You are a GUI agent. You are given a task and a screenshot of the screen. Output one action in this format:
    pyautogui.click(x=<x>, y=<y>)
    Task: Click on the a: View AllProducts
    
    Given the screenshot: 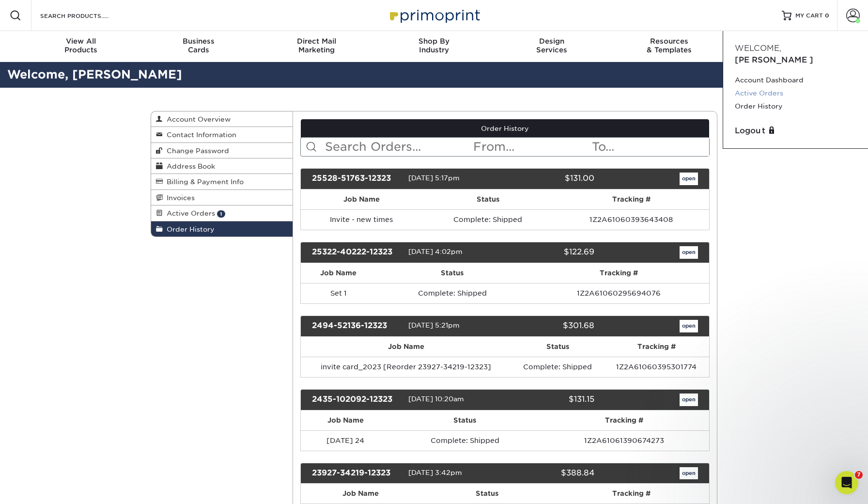 What is the action you would take?
    pyautogui.click(x=80, y=46)
    